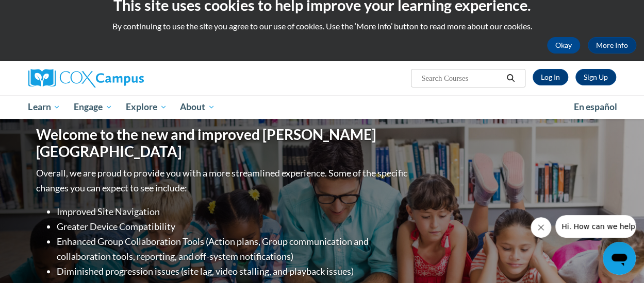 The image size is (644, 283). Describe the element at coordinates (596, 107) in the screenshot. I see `a: En español` at that location.